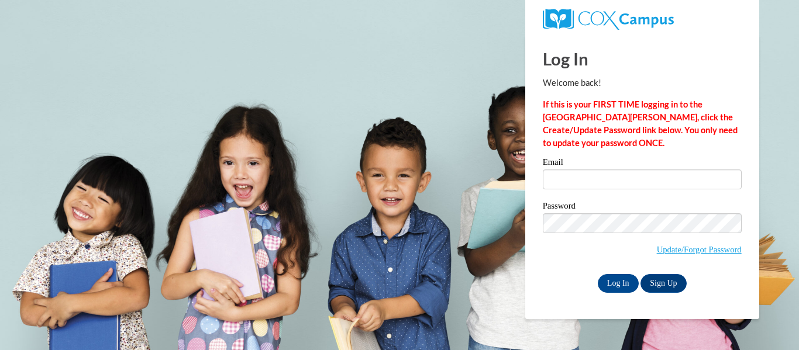 The height and width of the screenshot is (350, 799). What do you see at coordinates (663, 284) in the screenshot?
I see `a: Sign Up` at bounding box center [663, 284].